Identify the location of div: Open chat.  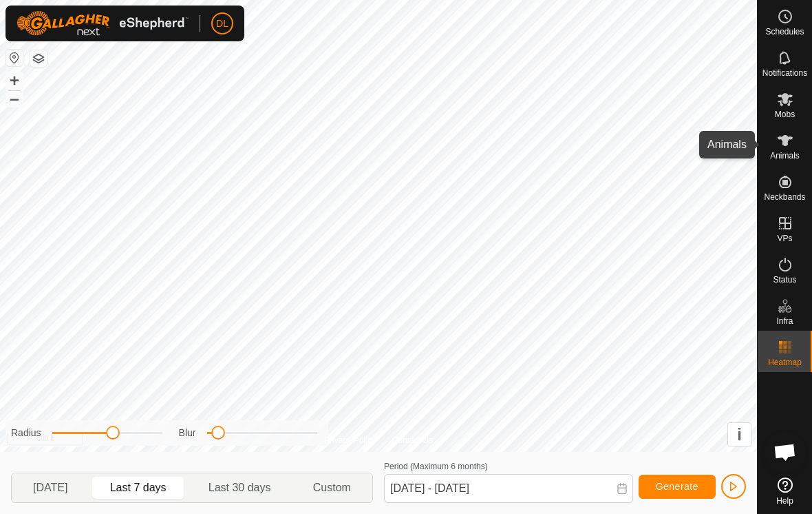
(785, 452).